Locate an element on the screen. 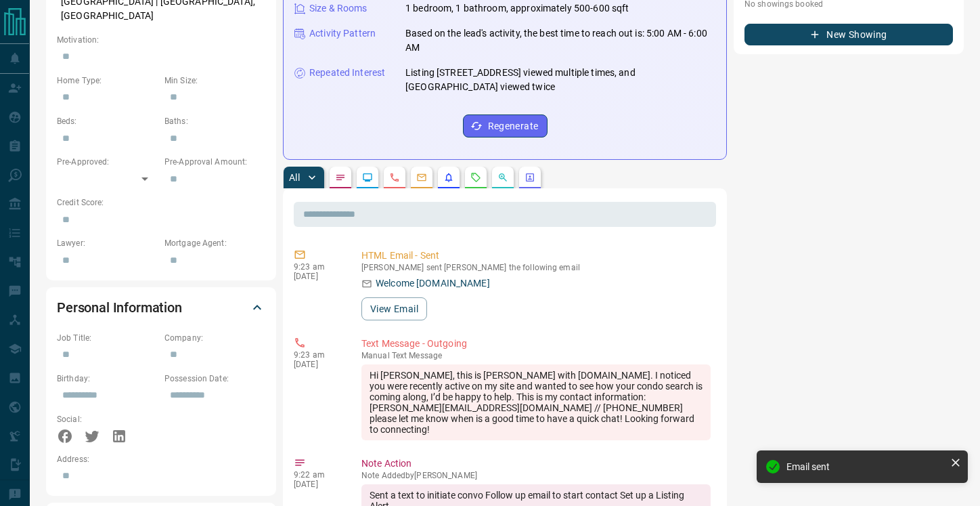  p: Activity Pattern is located at coordinates (342, 33).